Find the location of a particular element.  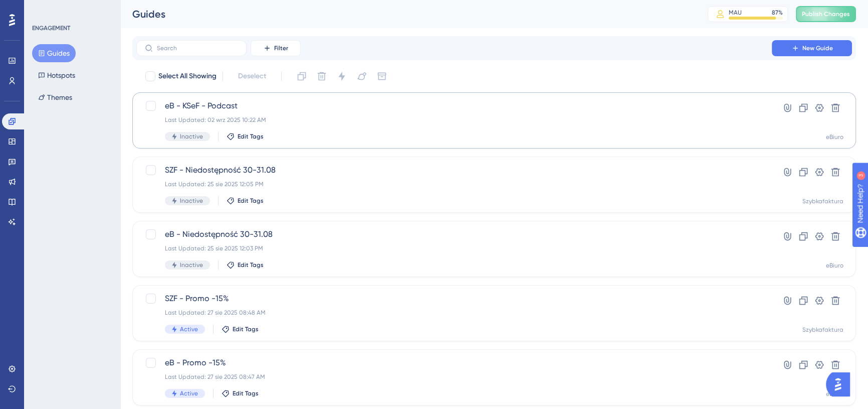

div: Last Updated: 02 wrz 2025 10:22 AM is located at coordinates (454, 120).